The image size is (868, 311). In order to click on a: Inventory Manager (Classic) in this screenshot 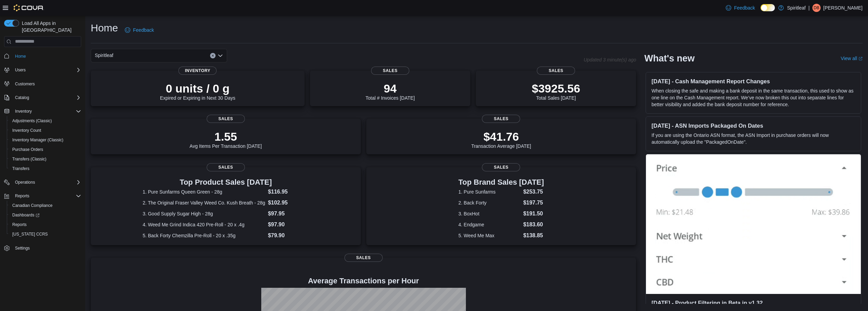, I will do `click(38, 140)`.